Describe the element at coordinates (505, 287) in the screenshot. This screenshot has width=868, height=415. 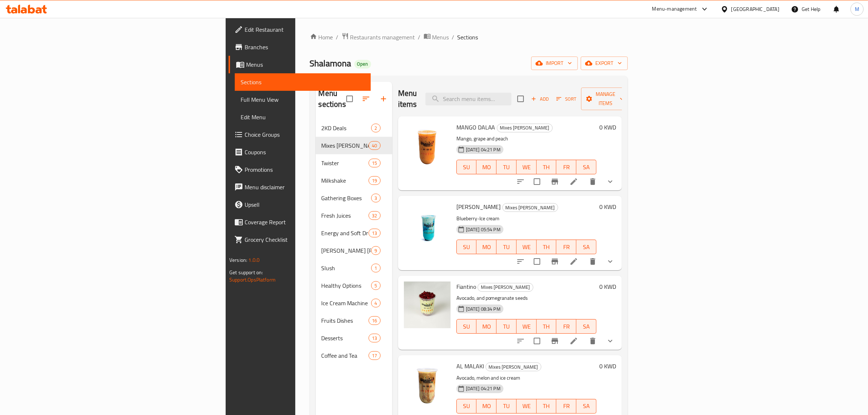
I see `div: Mixes Ala Kaifak` at that location.